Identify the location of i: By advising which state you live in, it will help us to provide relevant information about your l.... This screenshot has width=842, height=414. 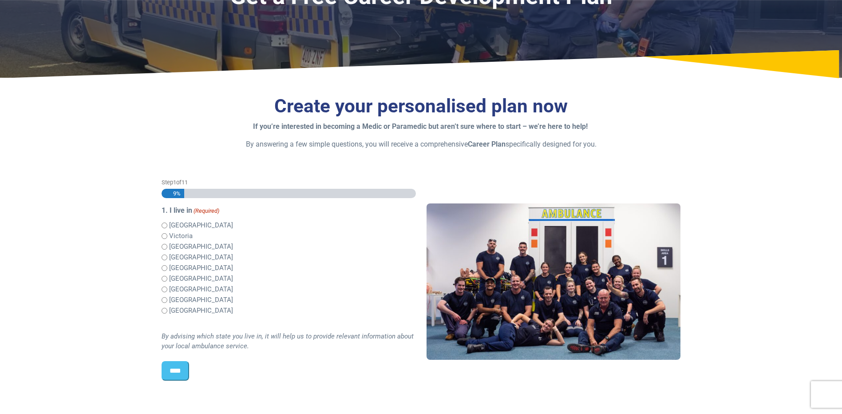
(288, 341).